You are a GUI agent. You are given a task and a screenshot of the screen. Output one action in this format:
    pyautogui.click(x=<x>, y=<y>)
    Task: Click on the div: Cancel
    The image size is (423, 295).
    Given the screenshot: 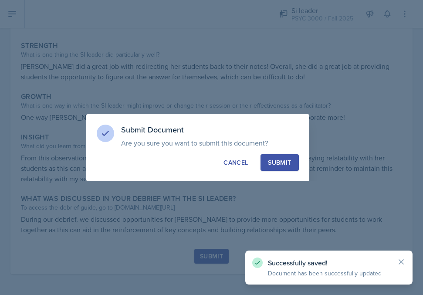 What is the action you would take?
    pyautogui.click(x=235, y=162)
    